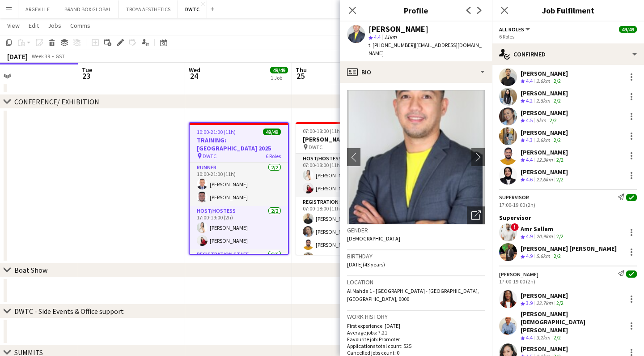  Describe the element at coordinates (239, 297) in the screenshot. I see `app-card-role: Registration Staff6/6` at that location.